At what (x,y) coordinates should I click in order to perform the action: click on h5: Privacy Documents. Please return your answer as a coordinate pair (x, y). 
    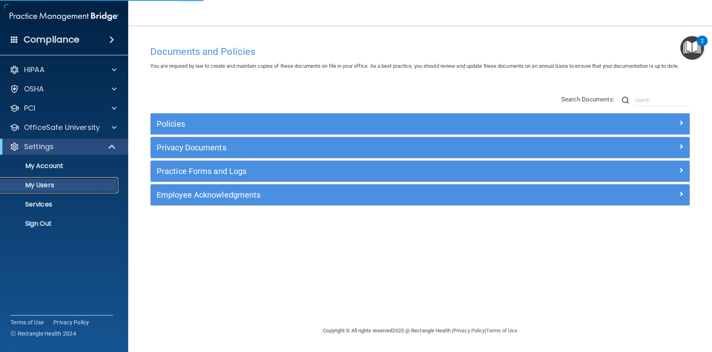
    Looking at the image, I should click on (353, 147).